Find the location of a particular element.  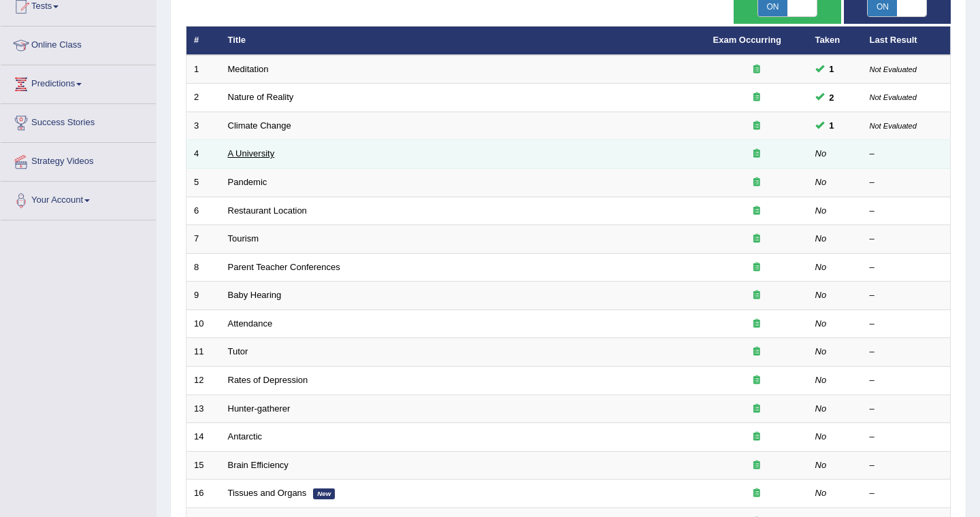

a: Strategy Videos is located at coordinates (78, 160).